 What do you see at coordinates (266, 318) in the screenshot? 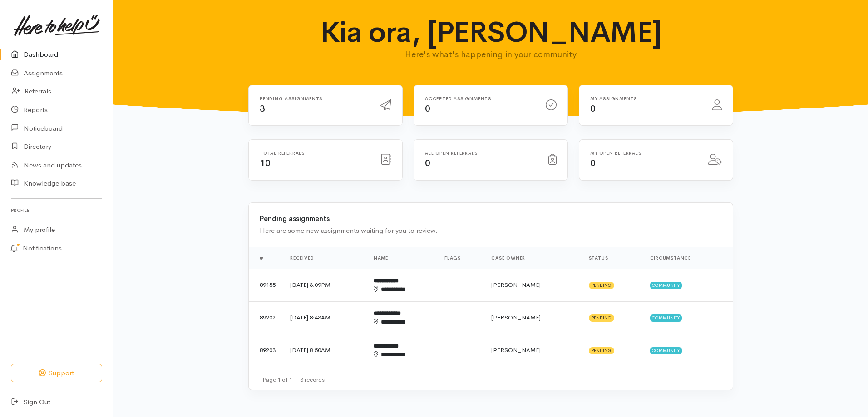
I see `td: 89202` at bounding box center [266, 318].